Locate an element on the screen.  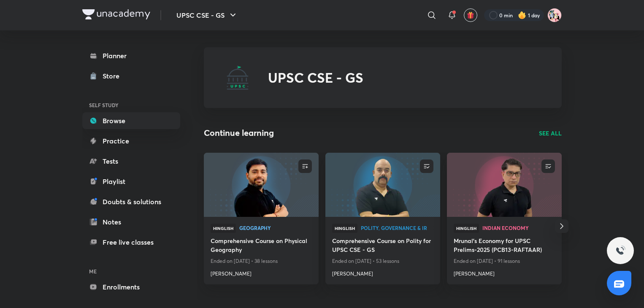
a: Polity, Governance & IR is located at coordinates (397, 228).